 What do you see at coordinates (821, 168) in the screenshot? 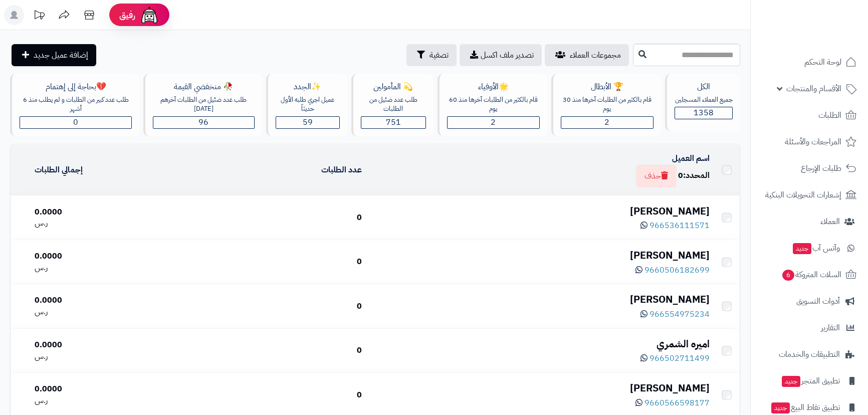
I see `span: طلبات الإرجاع` at bounding box center [821, 168].